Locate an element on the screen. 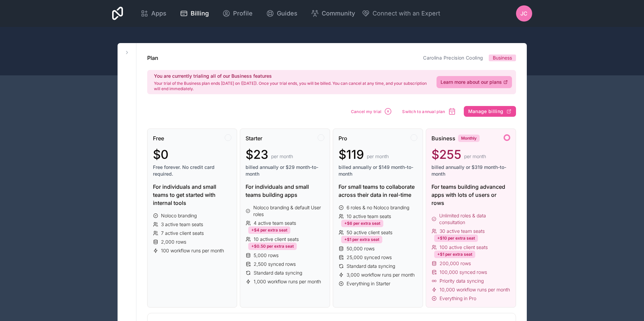 This screenshot has width=644, height=321. div: Monthly is located at coordinates (469, 138).